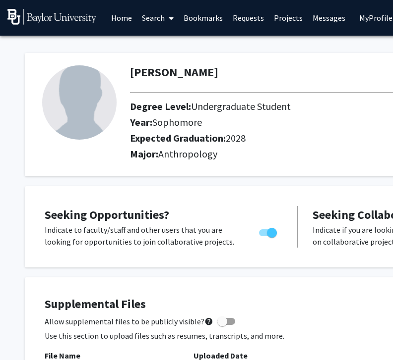 The image size is (393, 360). What do you see at coordinates (375, 18) in the screenshot?
I see `span: My Profile` at bounding box center [375, 18].